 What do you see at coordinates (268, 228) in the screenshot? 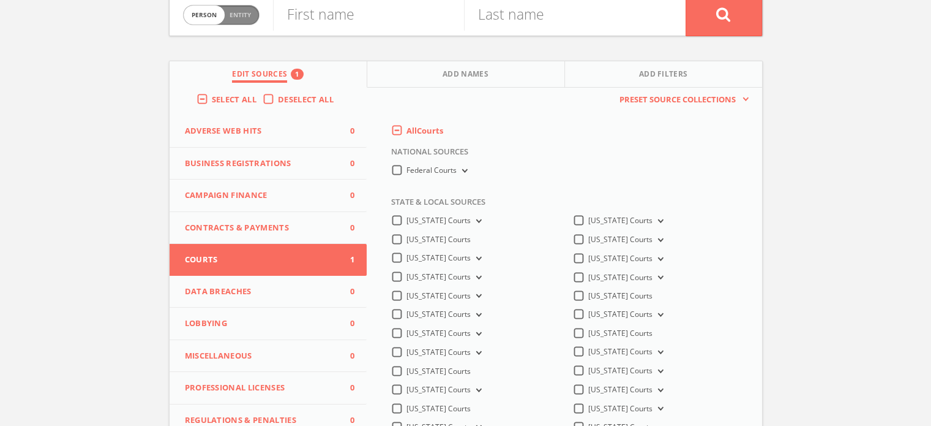
I see `button: Contracts & Payments0` at bounding box center [268, 228].